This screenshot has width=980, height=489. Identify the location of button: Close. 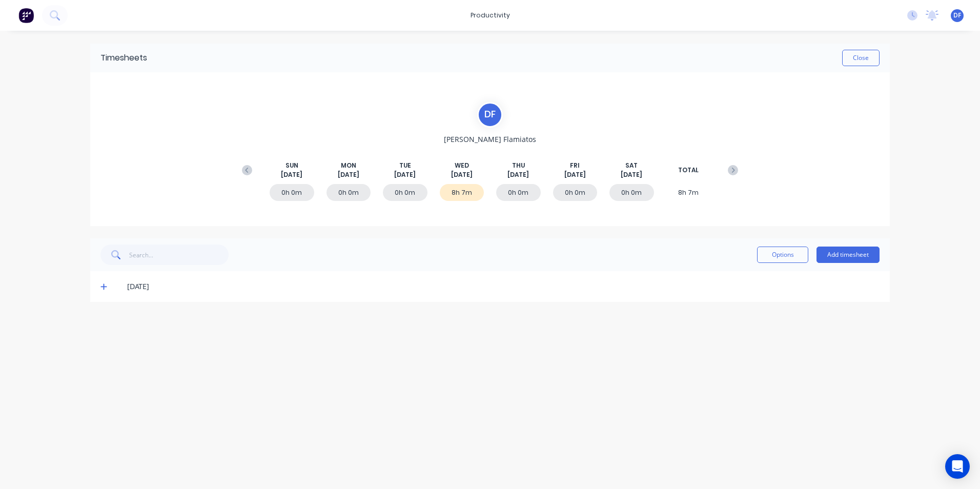
(860, 58).